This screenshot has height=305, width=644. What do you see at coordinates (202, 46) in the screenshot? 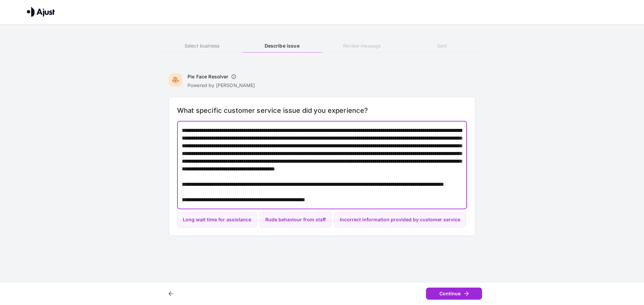
I see `h6: Select business` at bounding box center [202, 46].